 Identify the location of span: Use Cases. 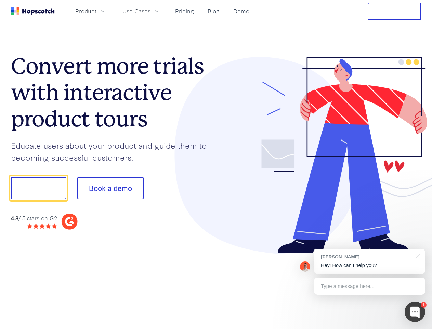
(137, 11).